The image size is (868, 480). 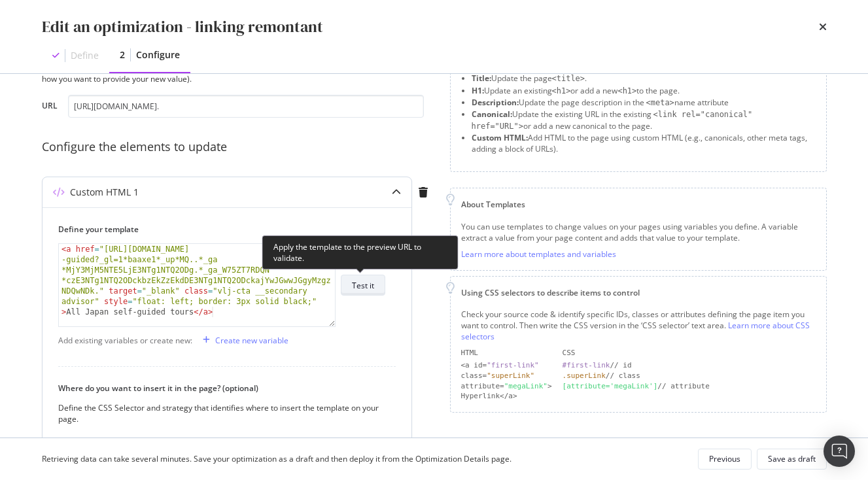 I want to click on a: Learn more about templates and variables, so click(x=538, y=254).